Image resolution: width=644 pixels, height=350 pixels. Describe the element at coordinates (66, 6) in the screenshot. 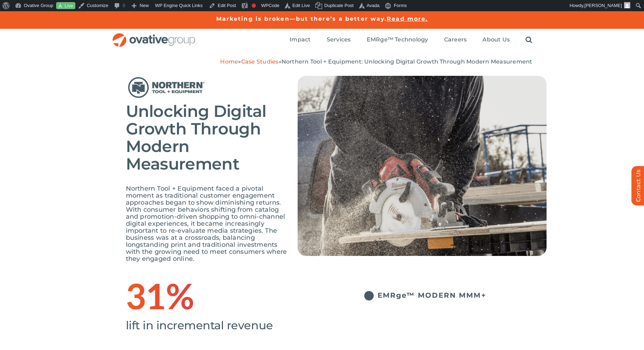

I see `a: Live` at that location.